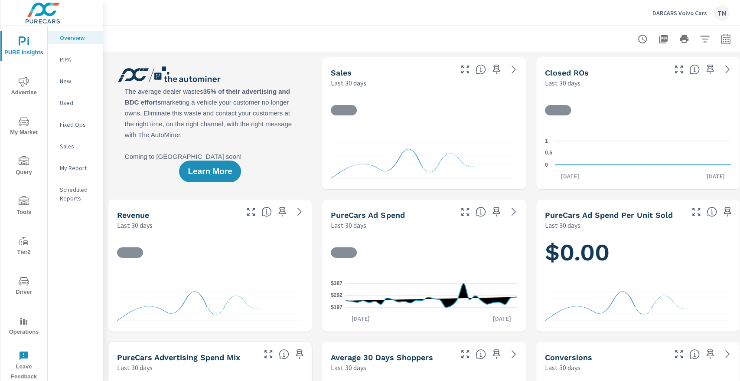  Describe the element at coordinates (284, 354) in the screenshot. I see `span: This table looks at how you compare to the amount of budget you spend per channel as opposed to y...` at that location.